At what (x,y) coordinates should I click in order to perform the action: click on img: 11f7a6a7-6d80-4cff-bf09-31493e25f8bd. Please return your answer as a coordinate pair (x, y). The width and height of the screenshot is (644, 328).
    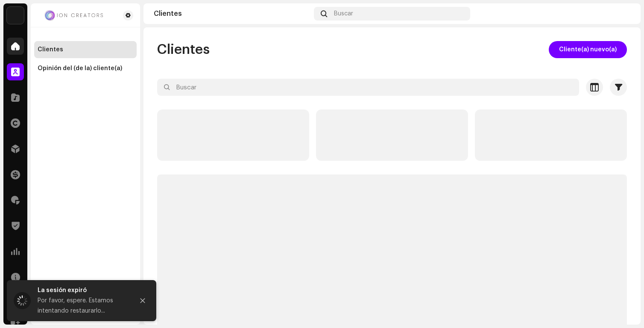
    Looking at the image, I should click on (74, 16).